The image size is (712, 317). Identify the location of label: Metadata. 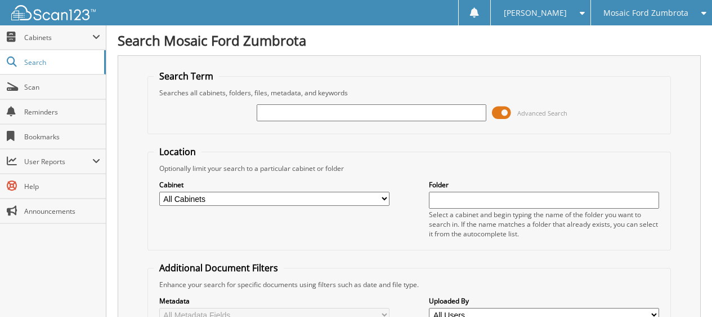
(274, 300).